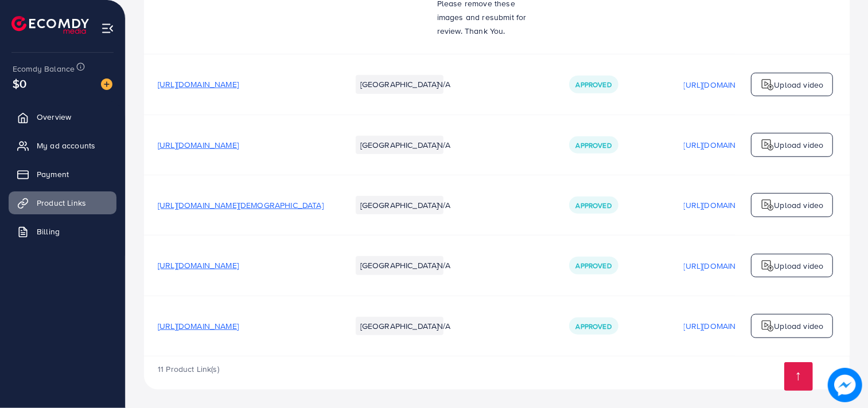 This screenshot has width=868, height=408. Describe the element at coordinates (54, 117) in the screenshot. I see `span: Overview` at that location.